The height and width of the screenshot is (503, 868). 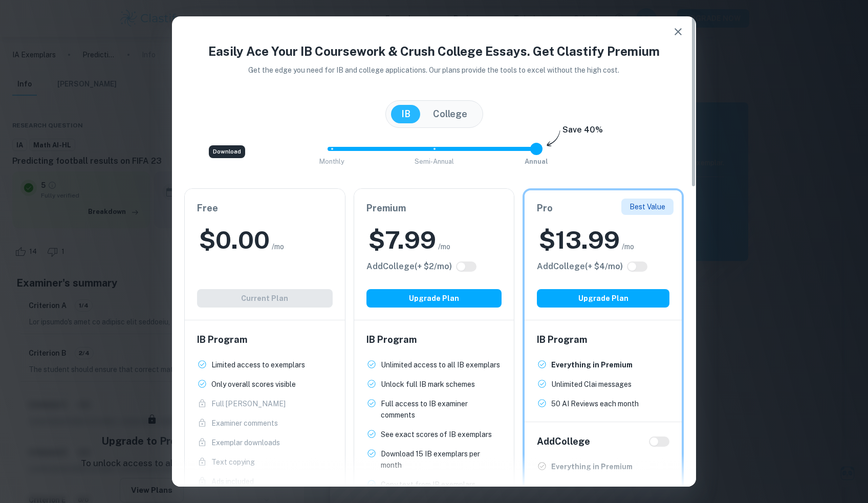 I want to click on p: Exemplar downloads, so click(x=246, y=443).